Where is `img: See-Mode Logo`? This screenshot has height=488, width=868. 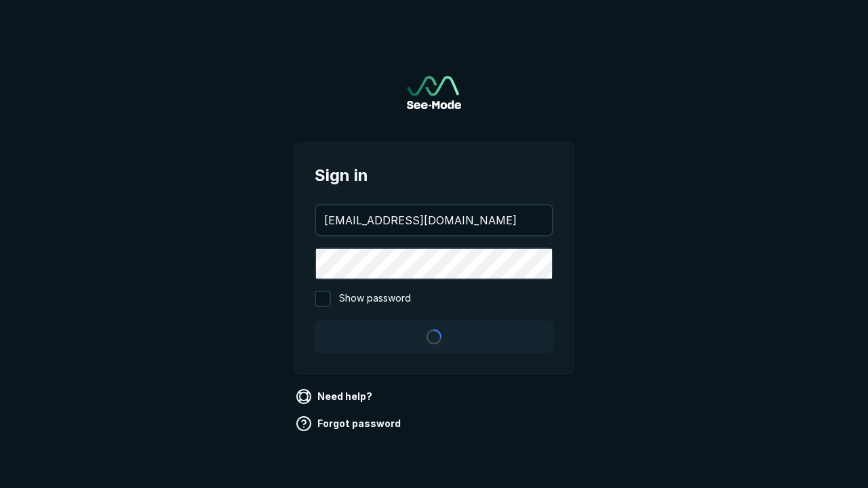
img: See-Mode Logo is located at coordinates (434, 92).